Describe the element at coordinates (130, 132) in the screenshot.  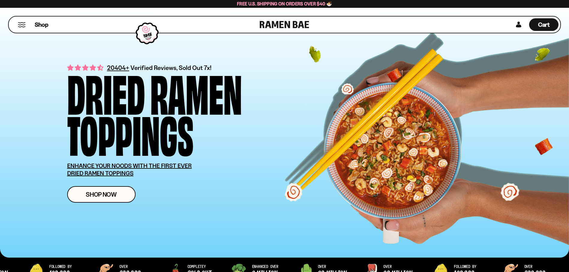
I see `div: Toppings` at that location.